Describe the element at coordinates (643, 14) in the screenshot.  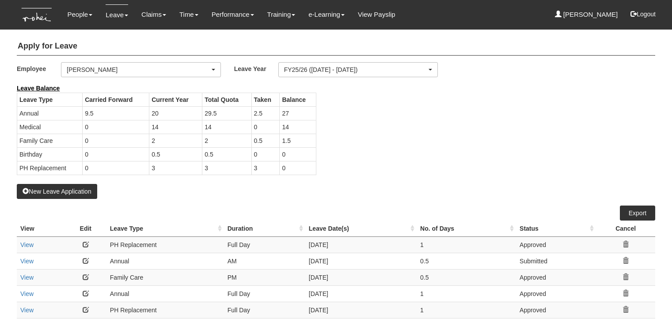
I see `button: Logout` at that location.